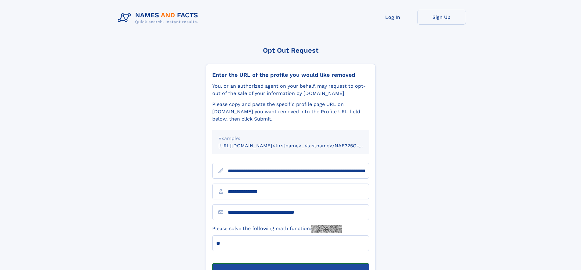  What do you see at coordinates (159, 18) in the screenshot?
I see `img: Logo Names and Facts` at bounding box center [159, 18].